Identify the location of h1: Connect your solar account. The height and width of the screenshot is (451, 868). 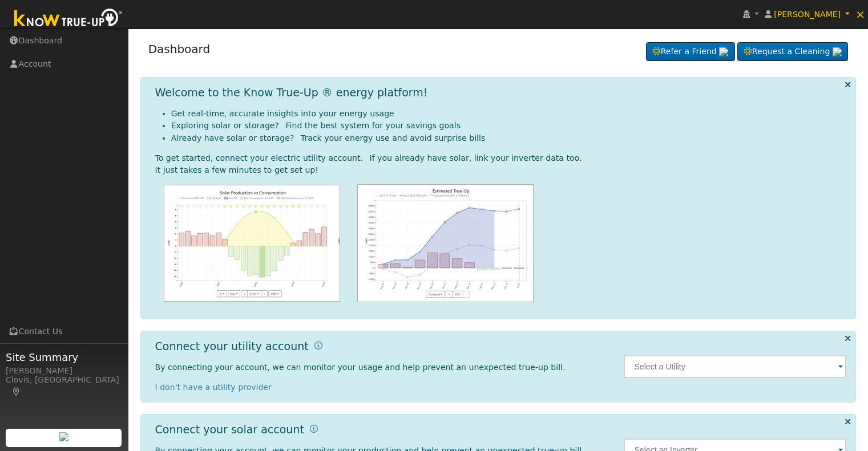
(229, 429).